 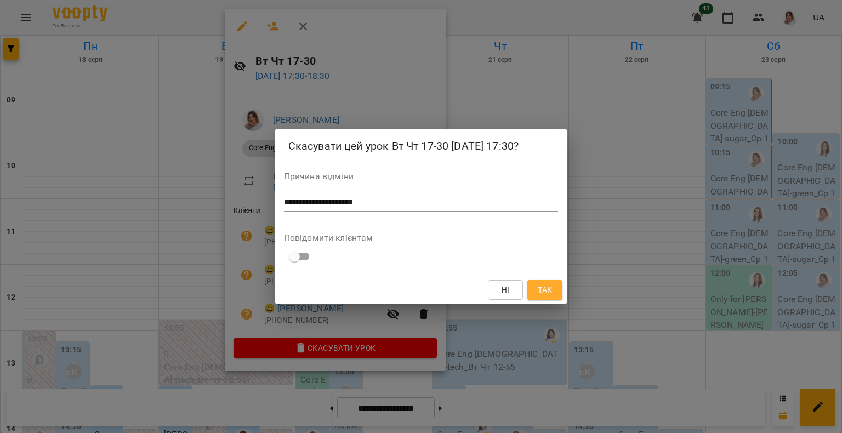 What do you see at coordinates (421, 238) in the screenshot?
I see `label: Повідомити клієнтам` at bounding box center [421, 238].